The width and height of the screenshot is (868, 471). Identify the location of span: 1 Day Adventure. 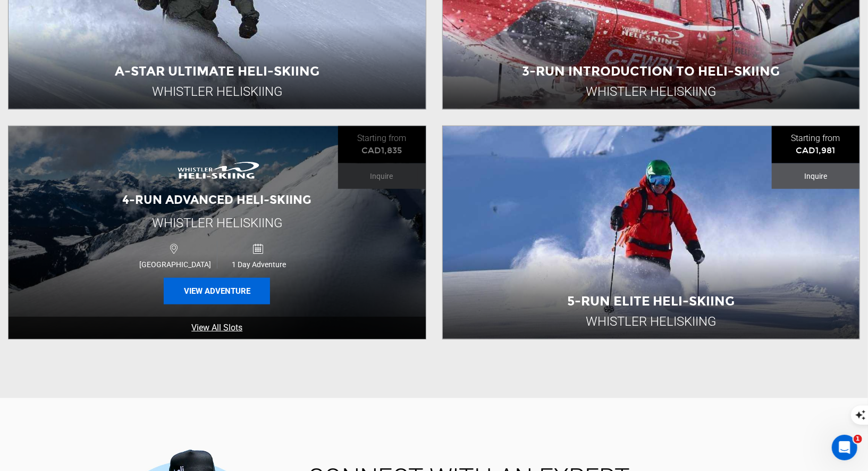
(259, 264).